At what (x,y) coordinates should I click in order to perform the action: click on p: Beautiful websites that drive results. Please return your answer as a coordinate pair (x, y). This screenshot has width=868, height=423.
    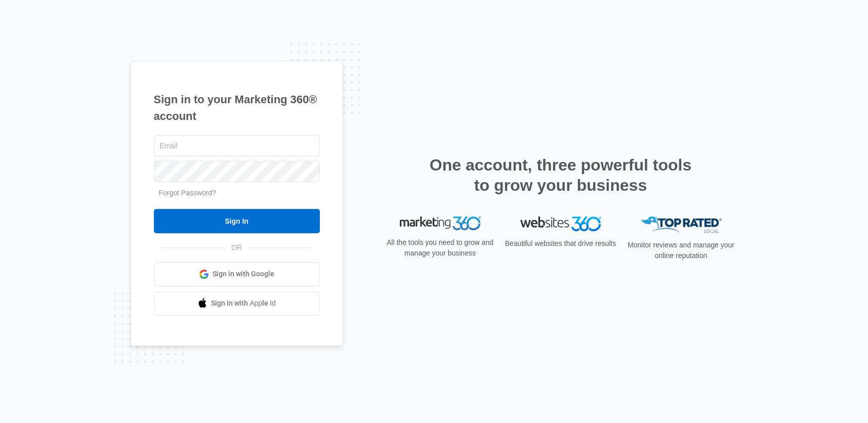
    Looking at the image, I should click on (561, 243).